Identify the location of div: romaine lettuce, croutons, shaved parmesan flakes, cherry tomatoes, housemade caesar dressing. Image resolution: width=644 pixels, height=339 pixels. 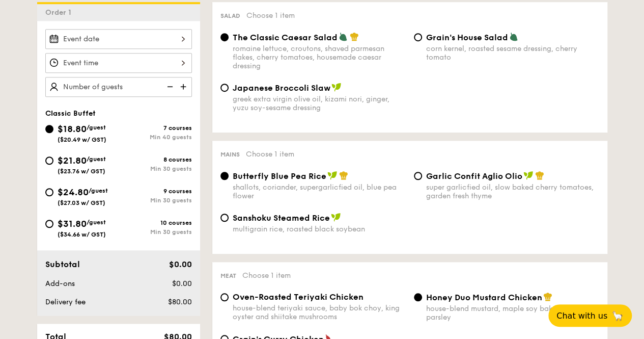
(319, 57).